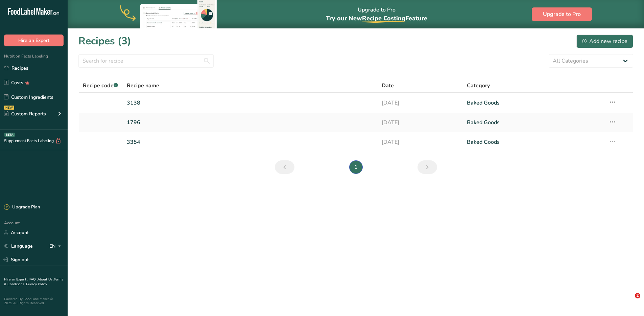 This screenshot has height=316, width=644. Describe the element at coordinates (34, 40) in the screenshot. I see `button: Hire an Expert` at that location.